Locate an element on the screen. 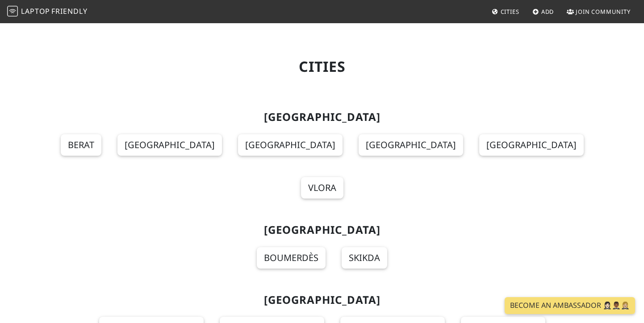  span: Friendly is located at coordinates (69, 11).